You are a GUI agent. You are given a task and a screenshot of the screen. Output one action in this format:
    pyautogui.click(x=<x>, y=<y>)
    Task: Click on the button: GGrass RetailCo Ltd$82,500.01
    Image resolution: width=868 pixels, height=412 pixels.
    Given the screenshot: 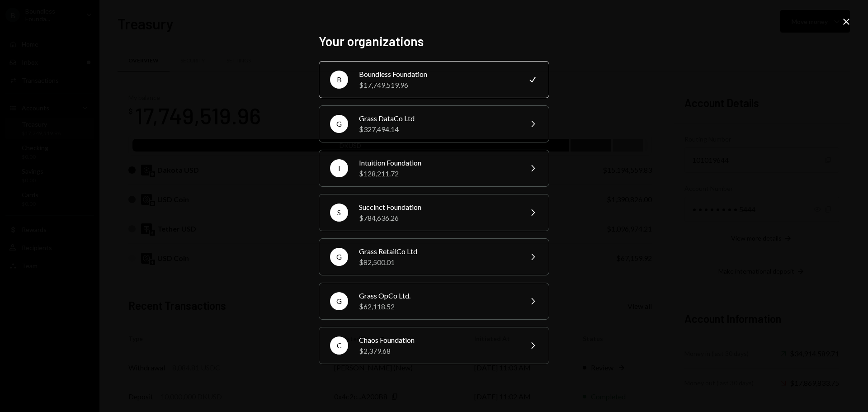 What is the action you would take?
    pyautogui.click(x=434, y=257)
    